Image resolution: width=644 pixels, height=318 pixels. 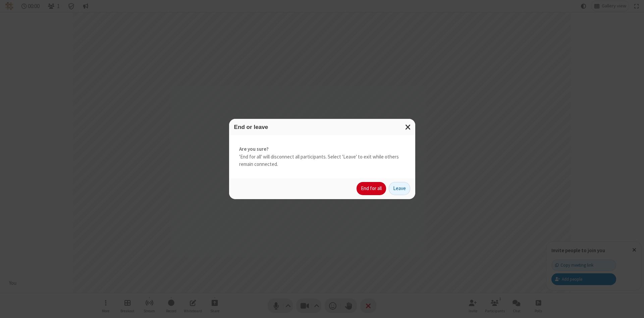 I want to click on div: 'End for all' will disconnect all participants. Select 'Leave' to exit while others remain connec..., so click(x=322, y=157).